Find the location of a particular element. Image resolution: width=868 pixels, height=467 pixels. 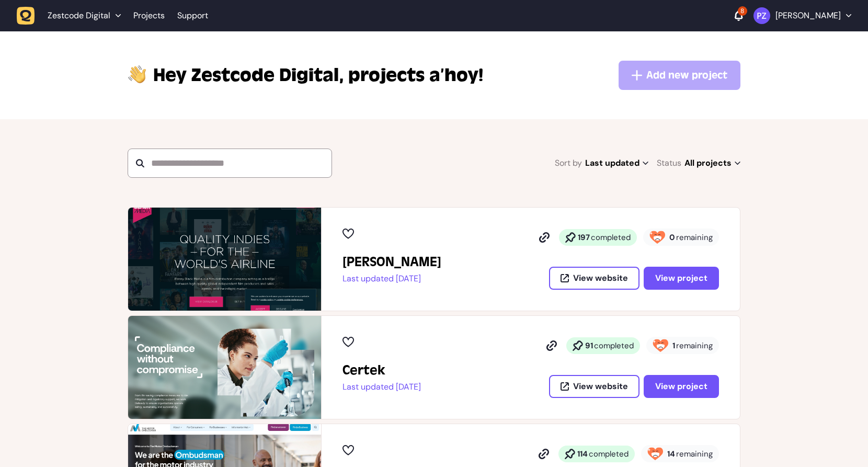

p: projects a’hoy! is located at coordinates (318, 76).